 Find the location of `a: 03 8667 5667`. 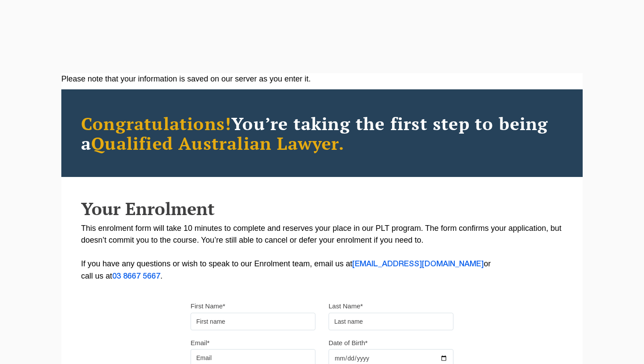

a: 03 8667 5667 is located at coordinates (136, 276).